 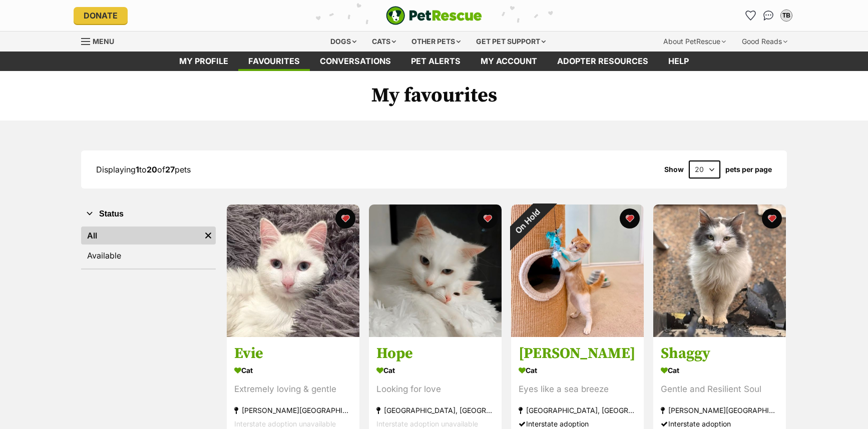 I want to click on div: Dogs, so click(x=343, y=42).